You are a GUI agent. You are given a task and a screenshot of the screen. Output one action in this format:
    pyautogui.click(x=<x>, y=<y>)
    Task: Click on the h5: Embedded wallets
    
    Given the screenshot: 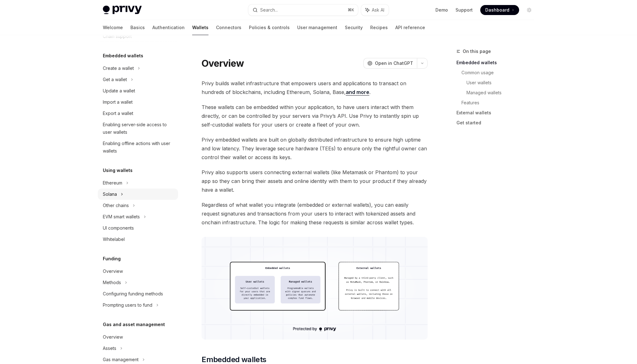 What is the action you would take?
    pyautogui.click(x=123, y=56)
    